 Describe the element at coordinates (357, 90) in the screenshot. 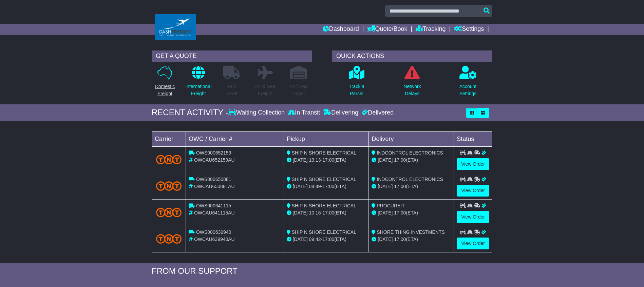

I see `p: Track a Parcel` at that location.